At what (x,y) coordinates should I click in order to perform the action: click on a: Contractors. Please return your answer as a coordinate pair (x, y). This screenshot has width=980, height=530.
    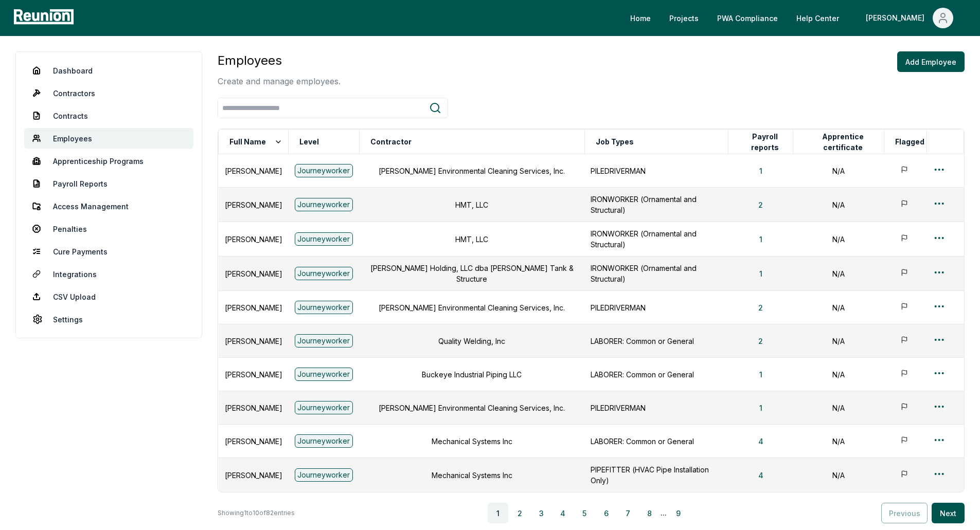
    Looking at the image, I should click on (108, 93).